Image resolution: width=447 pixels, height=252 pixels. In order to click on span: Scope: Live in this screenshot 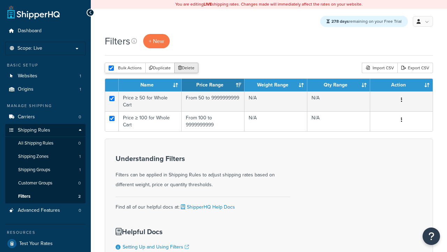, I will do `click(30, 48)`.